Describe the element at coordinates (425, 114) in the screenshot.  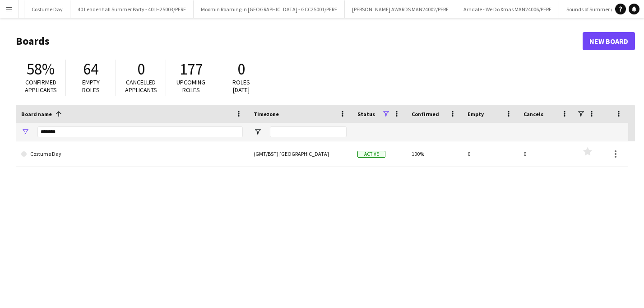
I see `span: Confirmed` at that location.